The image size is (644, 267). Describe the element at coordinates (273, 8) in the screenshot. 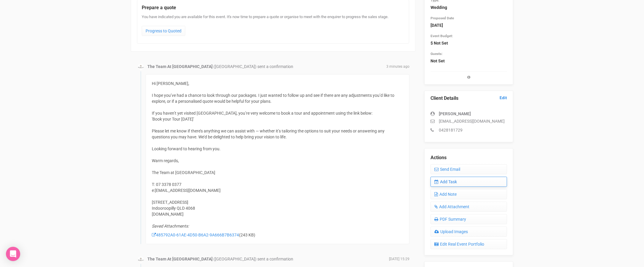

I see `legend: Prepare a quote` at that location.